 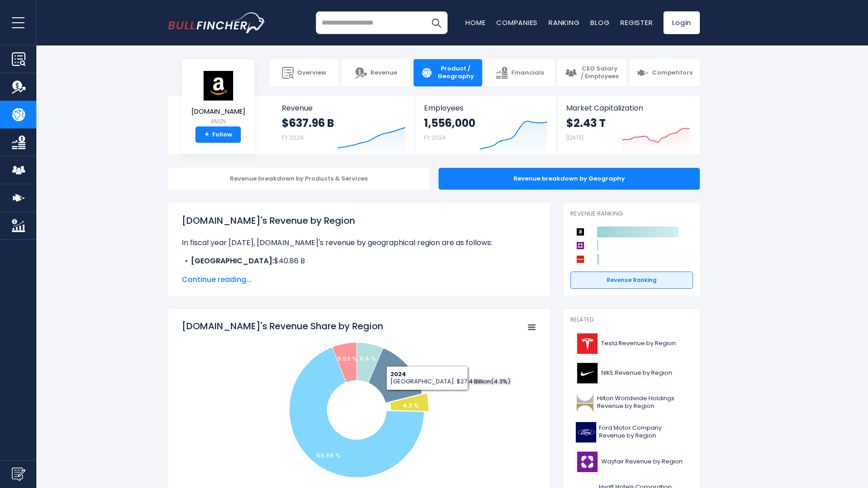 What do you see at coordinates (298, 179) in the screenshot?
I see `div: Revenue breakdown by Products & Services` at bounding box center [298, 179].